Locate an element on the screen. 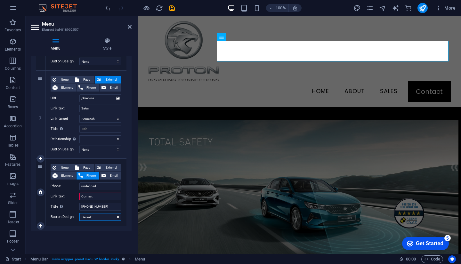 Image resolution: width=461 pixels, height=264 pixels. button: publish is located at coordinates (423, 8).